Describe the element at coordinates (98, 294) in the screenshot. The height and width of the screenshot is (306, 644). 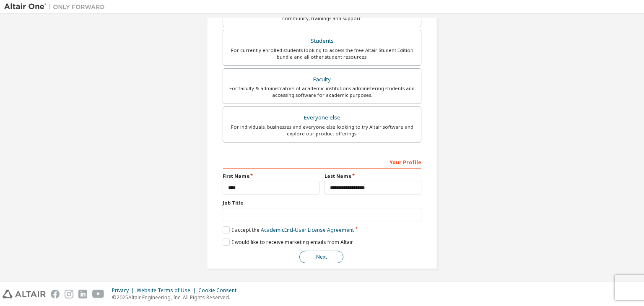
I see `img: youtube.svg` at that location.